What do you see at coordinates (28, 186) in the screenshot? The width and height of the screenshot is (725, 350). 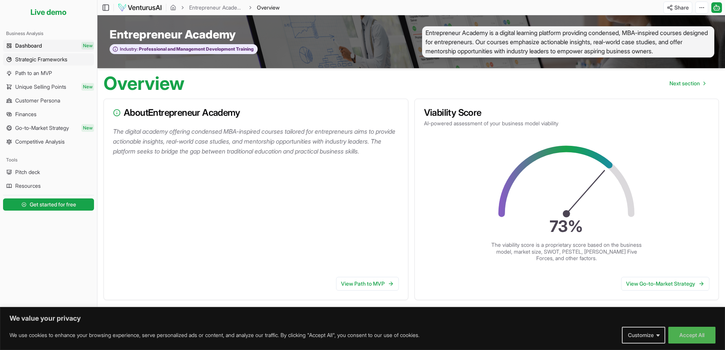 I see `span: Resources` at bounding box center [28, 186].